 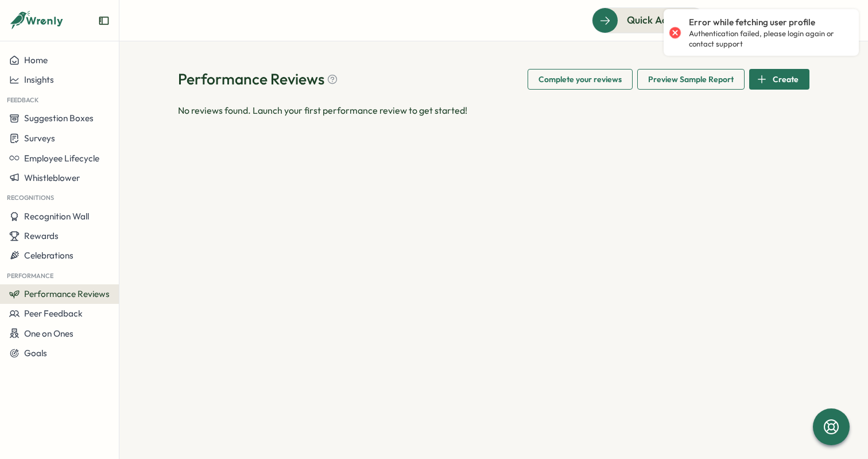 What do you see at coordinates (690, 79) in the screenshot?
I see `span: Preview Sample Report` at bounding box center [690, 79].